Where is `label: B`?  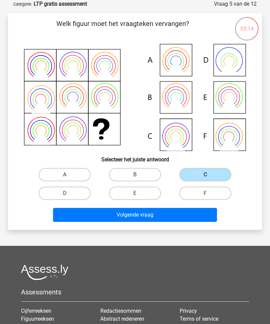
label: B is located at coordinates (135, 175).